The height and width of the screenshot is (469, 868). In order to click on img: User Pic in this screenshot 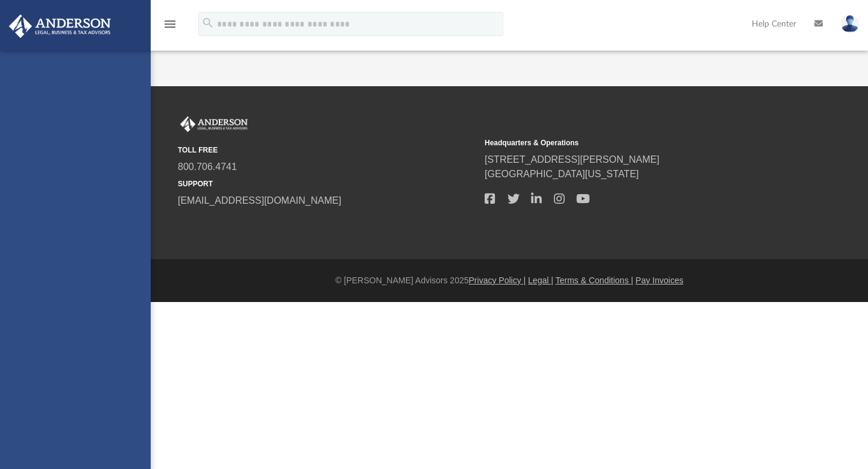, I will do `click(850, 23)`.